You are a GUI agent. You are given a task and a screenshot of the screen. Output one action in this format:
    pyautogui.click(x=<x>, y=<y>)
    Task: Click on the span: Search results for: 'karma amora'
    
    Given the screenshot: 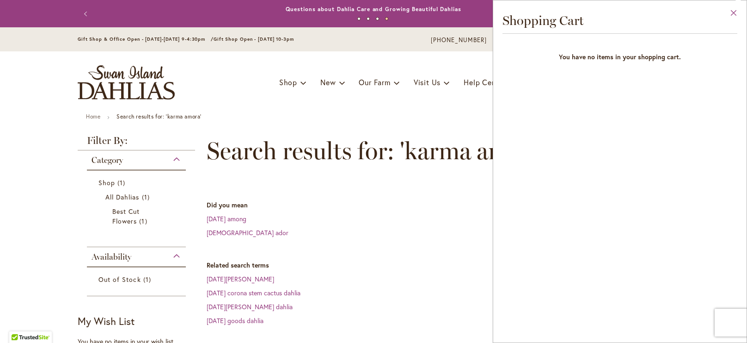 What is the action you would take?
    pyautogui.click(x=376, y=151)
    